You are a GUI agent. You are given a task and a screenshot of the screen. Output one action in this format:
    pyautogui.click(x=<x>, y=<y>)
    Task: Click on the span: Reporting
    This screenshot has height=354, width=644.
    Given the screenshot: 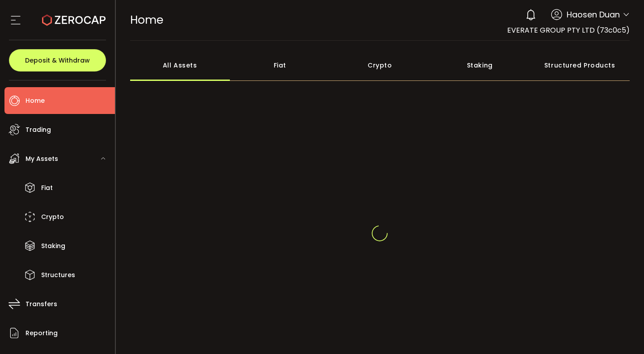 What is the action you would take?
    pyautogui.click(x=42, y=333)
    